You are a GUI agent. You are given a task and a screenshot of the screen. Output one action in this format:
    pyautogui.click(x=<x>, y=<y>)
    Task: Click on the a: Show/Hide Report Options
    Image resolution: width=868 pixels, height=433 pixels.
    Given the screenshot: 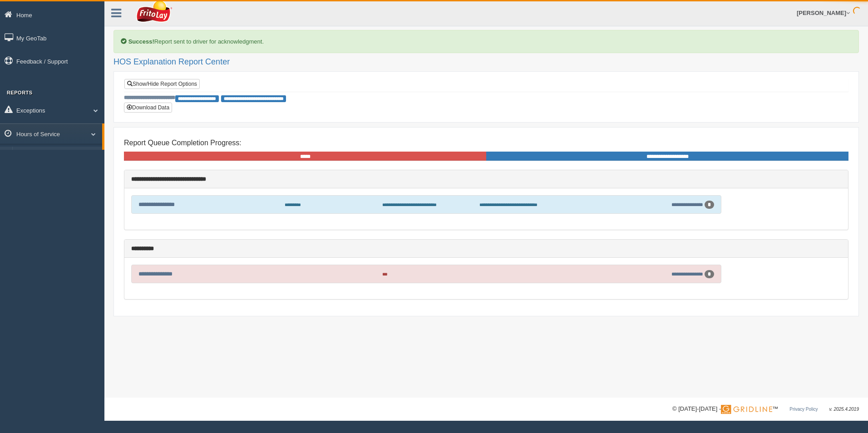 What is the action you would take?
    pyautogui.click(x=162, y=84)
    